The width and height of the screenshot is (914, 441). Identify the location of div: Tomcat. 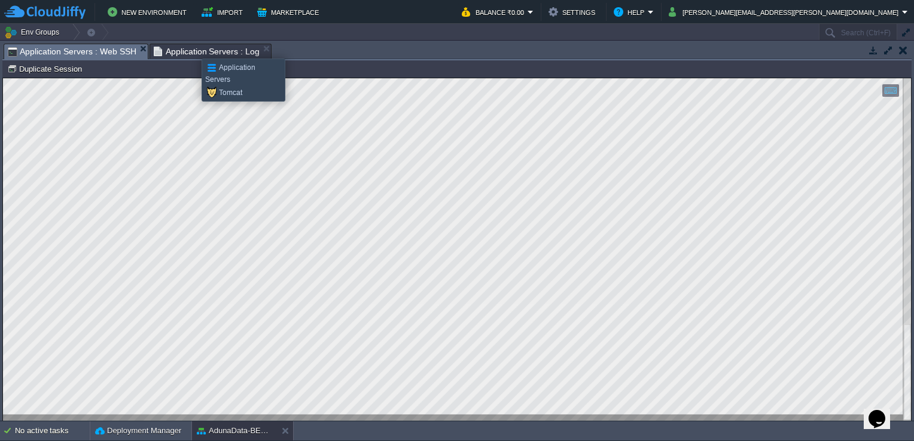
(243, 93).